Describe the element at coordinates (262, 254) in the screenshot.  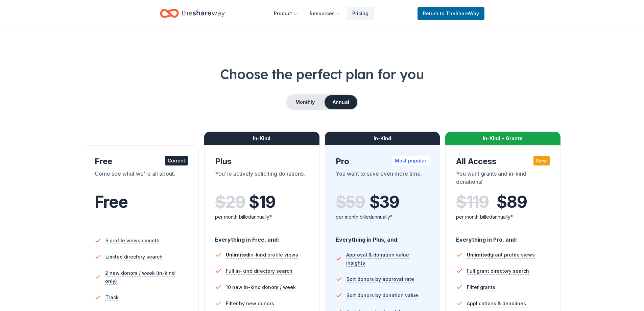
I see `span: in-kind profile views` at that location.